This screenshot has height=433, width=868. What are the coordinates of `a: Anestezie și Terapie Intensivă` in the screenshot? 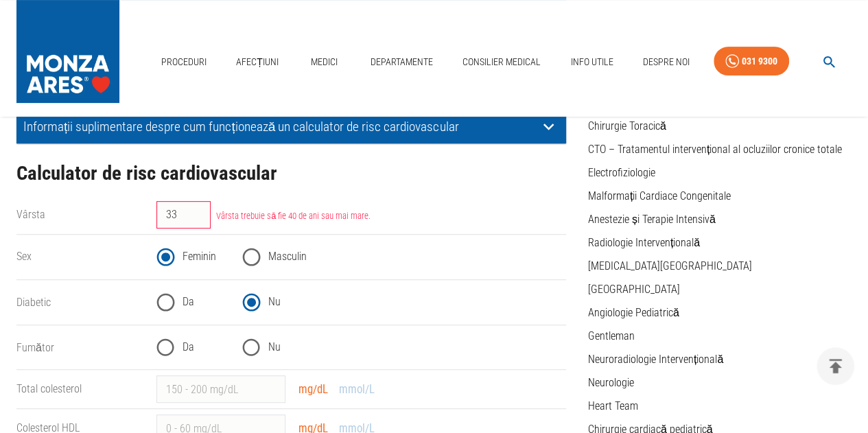 It's located at (651, 218).